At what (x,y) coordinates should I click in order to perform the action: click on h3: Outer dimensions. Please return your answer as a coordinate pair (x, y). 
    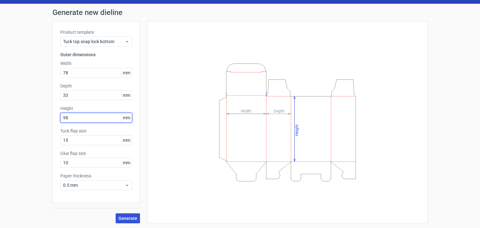
    Looking at the image, I should click on (96, 55).